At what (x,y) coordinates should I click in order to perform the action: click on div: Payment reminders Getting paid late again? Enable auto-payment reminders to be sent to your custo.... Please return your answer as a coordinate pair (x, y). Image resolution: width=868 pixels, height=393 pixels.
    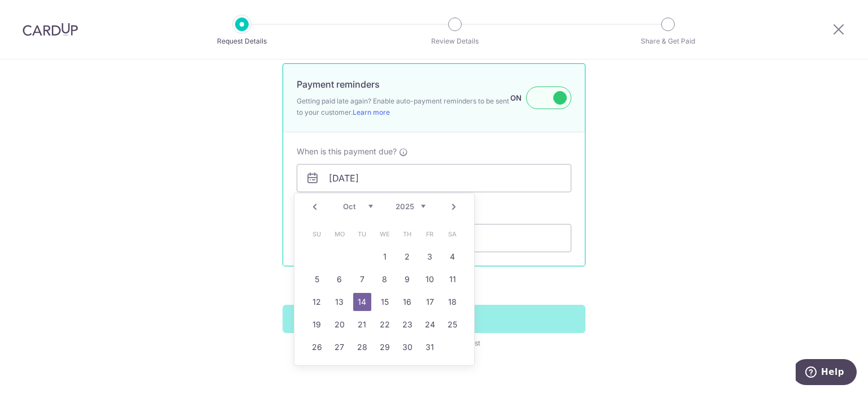
    Looking at the image, I should click on (434, 98).